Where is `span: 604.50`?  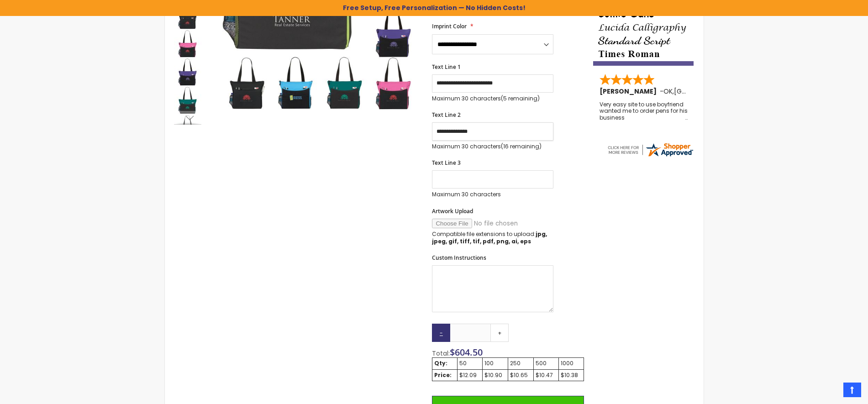
span: 604.50 is located at coordinates (468, 352).